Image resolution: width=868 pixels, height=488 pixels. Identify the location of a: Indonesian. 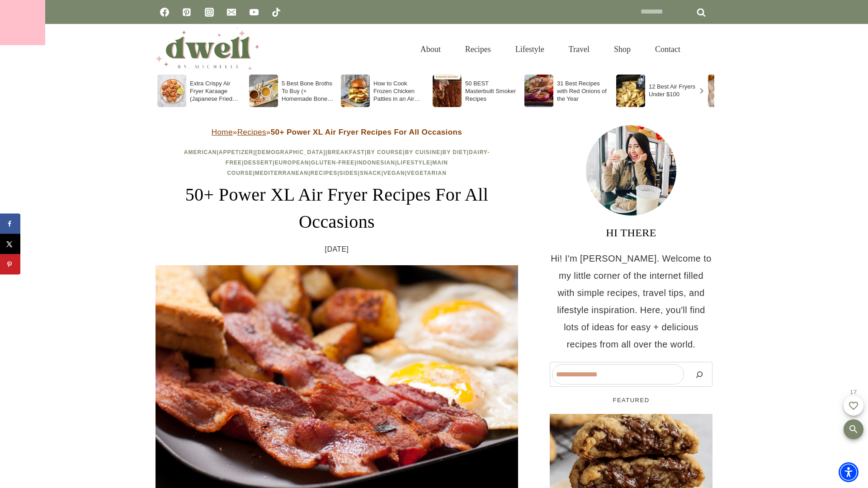
(376, 163).